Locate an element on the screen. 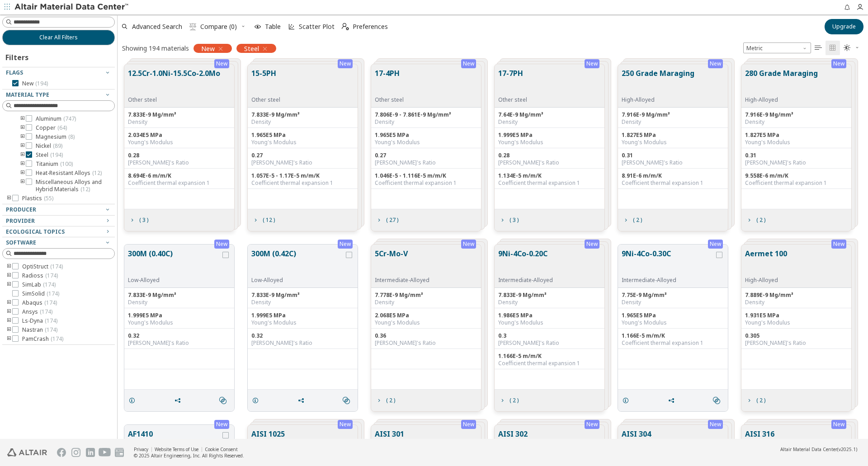 The image size is (868, 466). span: New is located at coordinates (35, 84).